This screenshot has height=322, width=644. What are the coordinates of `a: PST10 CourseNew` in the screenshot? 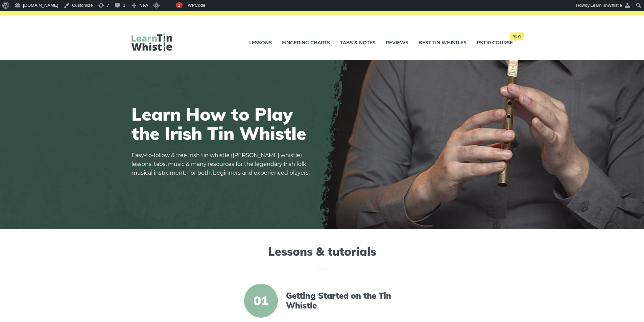 It's located at (494, 43).